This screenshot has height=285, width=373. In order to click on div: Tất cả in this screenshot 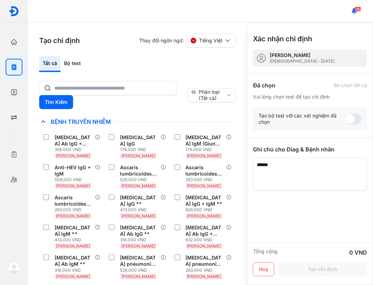, I will do `click(50, 64)`.